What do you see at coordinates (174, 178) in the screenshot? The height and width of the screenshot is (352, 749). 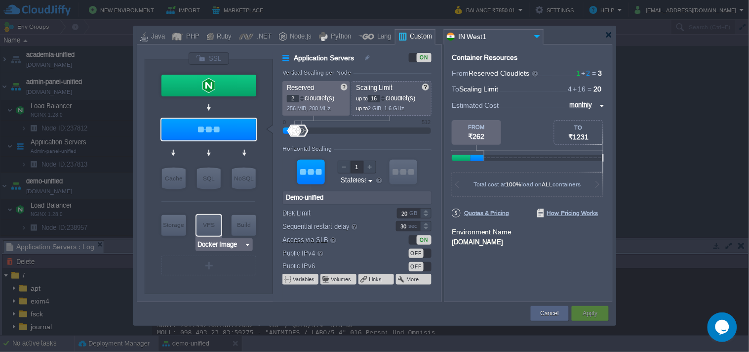 I see `div: Cache` at bounding box center [174, 178].